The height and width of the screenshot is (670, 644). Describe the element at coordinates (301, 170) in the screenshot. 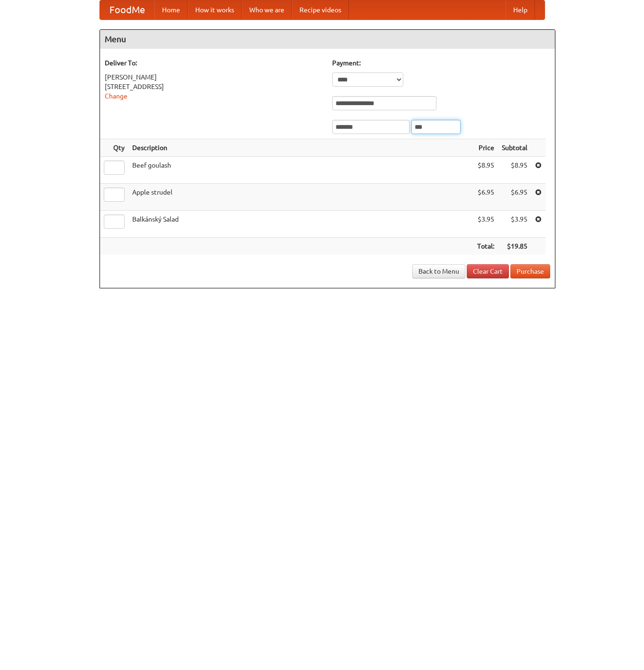

I see `td: Beef goulash` at that location.